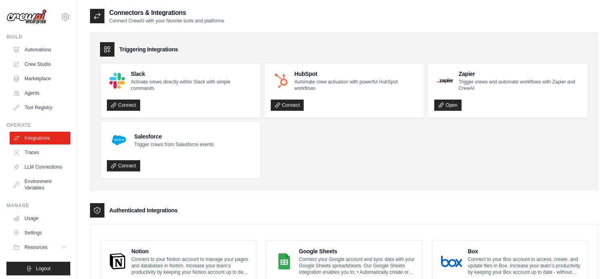 The image size is (611, 279). What do you see at coordinates (40, 138) in the screenshot?
I see `a: Integrations` at bounding box center [40, 138].